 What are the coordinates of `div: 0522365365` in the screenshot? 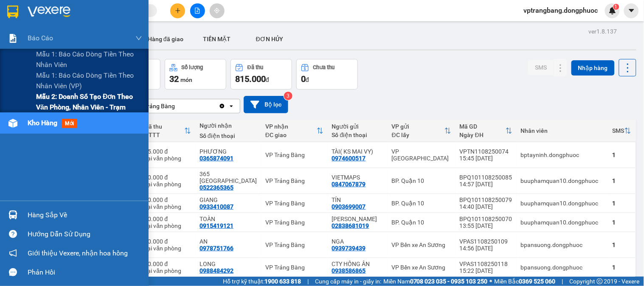 It's located at (217, 188).